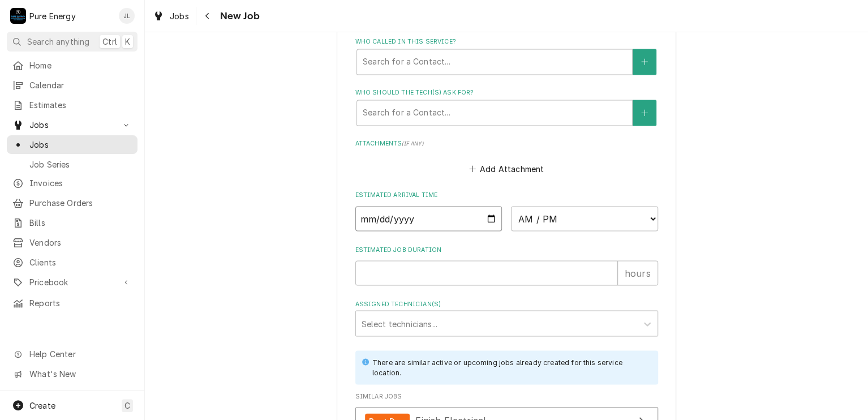 This screenshot has height=420, width=868. I want to click on span: Create, so click(42, 405).